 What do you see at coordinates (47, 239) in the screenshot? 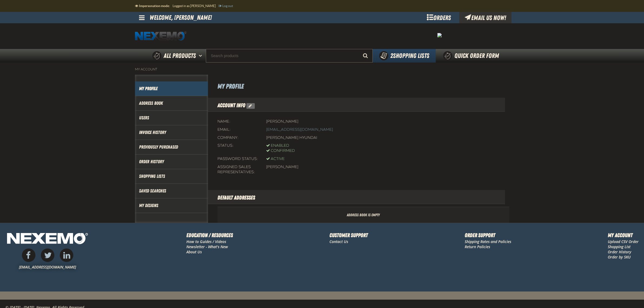
I see `img: Nexemo Logo` at bounding box center [47, 239].